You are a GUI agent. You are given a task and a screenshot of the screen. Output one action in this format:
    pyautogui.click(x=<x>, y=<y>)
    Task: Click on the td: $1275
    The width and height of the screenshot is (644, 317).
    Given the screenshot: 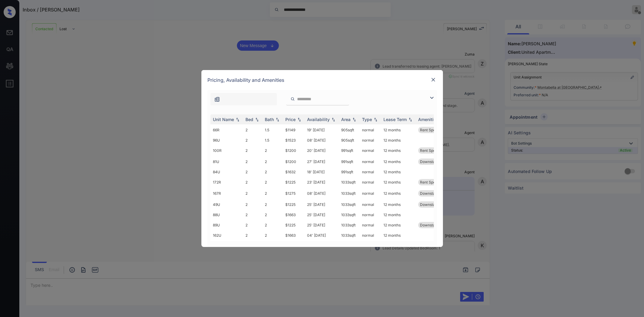 What is the action you would take?
    pyautogui.click(x=294, y=193)
    